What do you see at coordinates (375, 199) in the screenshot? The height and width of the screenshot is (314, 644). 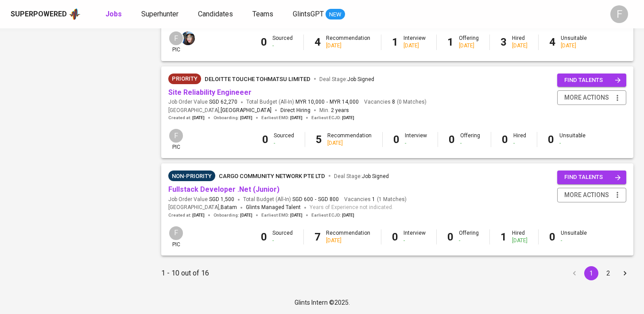 I see `span: Vacancies ( 1 Matches )` at bounding box center [375, 199].